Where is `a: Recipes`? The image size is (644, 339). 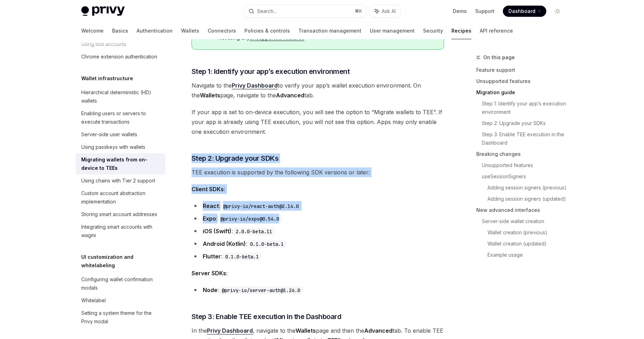
a: Recipes is located at coordinates (461, 31).